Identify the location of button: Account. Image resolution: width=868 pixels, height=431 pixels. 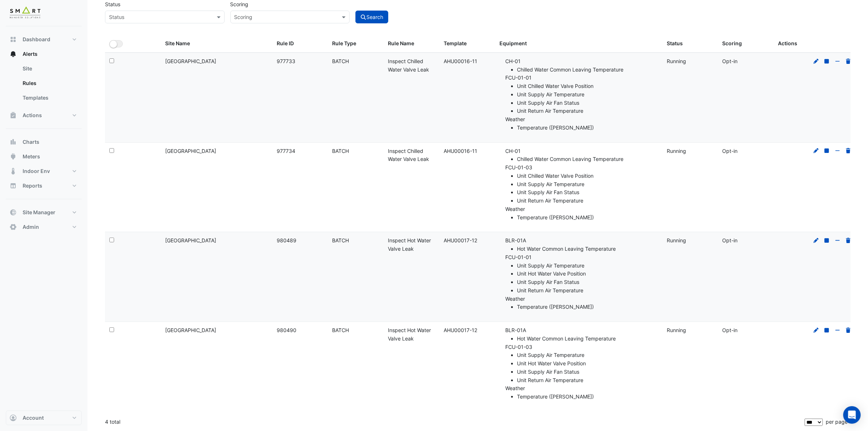
(44, 418).